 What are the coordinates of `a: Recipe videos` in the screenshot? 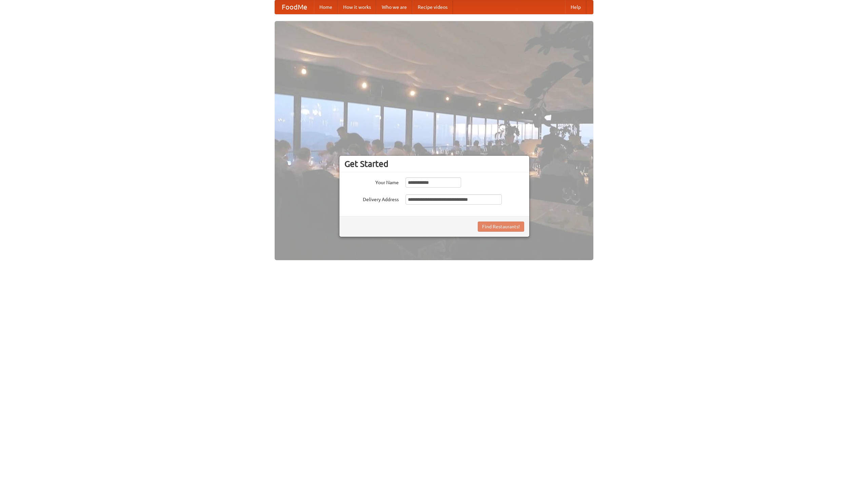 It's located at (433, 7).